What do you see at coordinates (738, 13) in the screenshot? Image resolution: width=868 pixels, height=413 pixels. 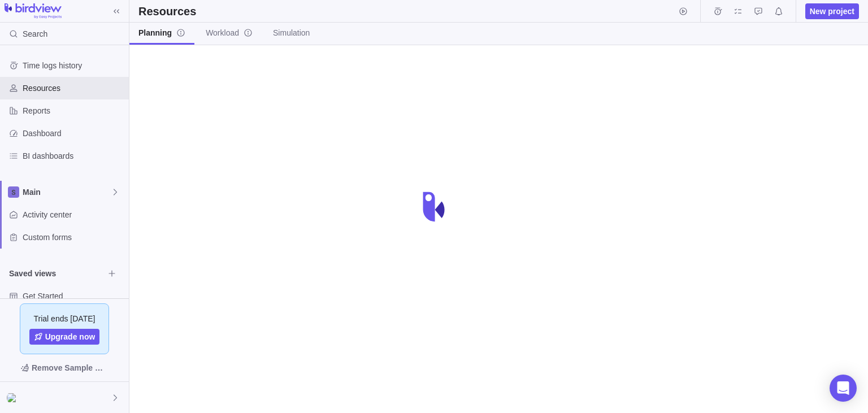 I see `a: My assignments` at bounding box center [738, 13].